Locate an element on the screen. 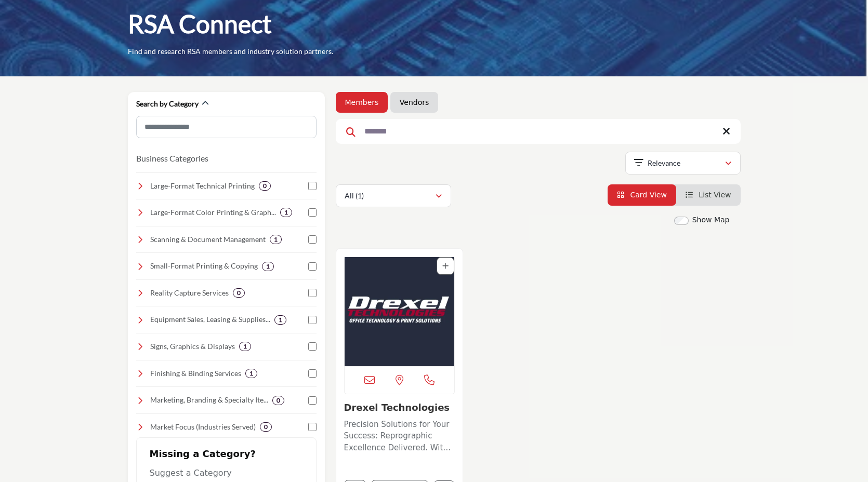 This screenshot has height=482, width=868. label: Show Map is located at coordinates (711, 220).